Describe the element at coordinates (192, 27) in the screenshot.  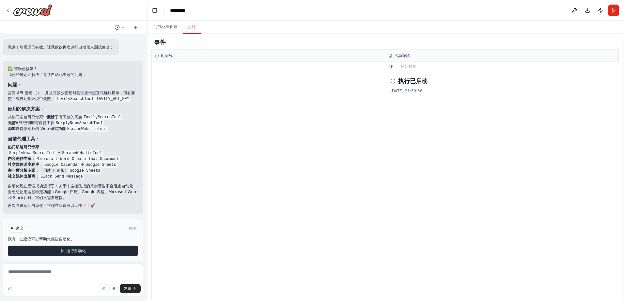
I see `button: 执行` at that location.